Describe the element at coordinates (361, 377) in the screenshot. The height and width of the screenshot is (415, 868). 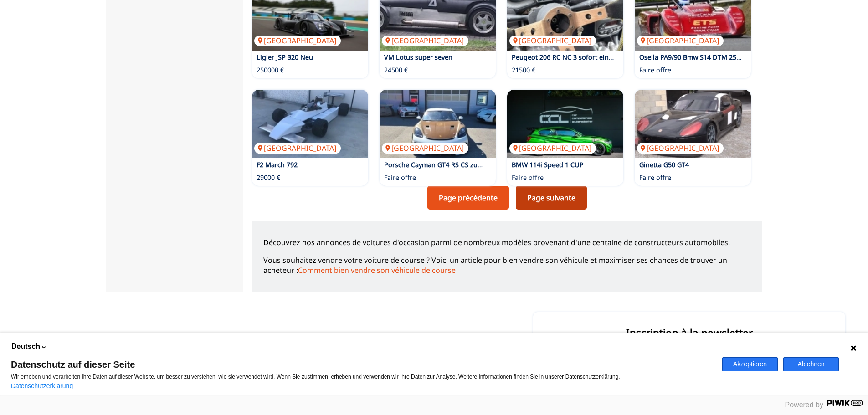
I see `p: Wir erheben und verarbeiten Ihre Daten auf dieser Website, um besser zu verstehen, wie sie verwen...` at that location.